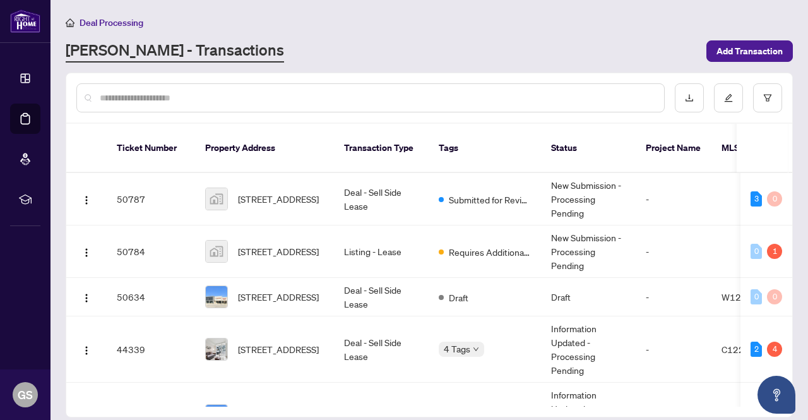  What do you see at coordinates (458, 297) in the screenshot?
I see `span: Draft` at bounding box center [458, 297].